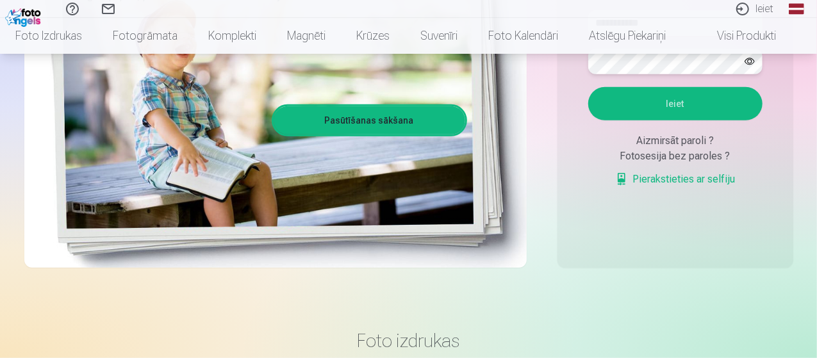  Describe the element at coordinates (24, 16) in the screenshot. I see `img: /fa1` at that location.